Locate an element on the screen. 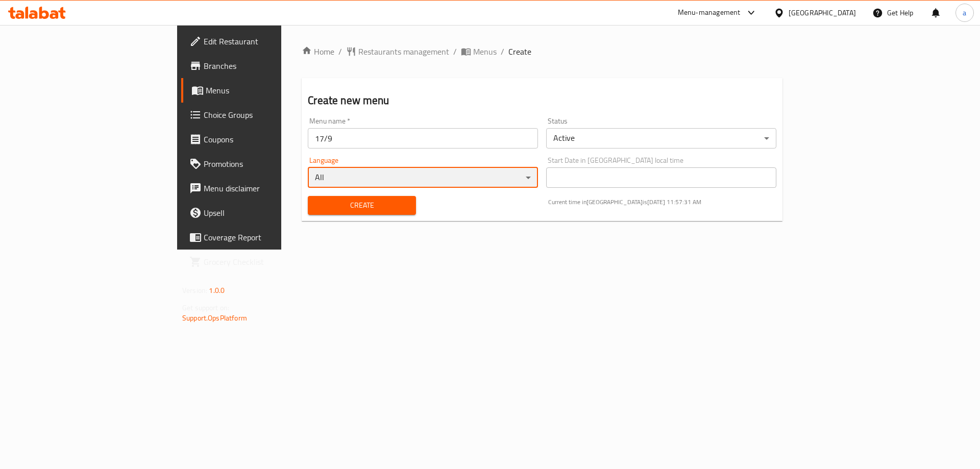 This screenshot has height=469, width=980. a: Upsell is located at coordinates (261, 213).